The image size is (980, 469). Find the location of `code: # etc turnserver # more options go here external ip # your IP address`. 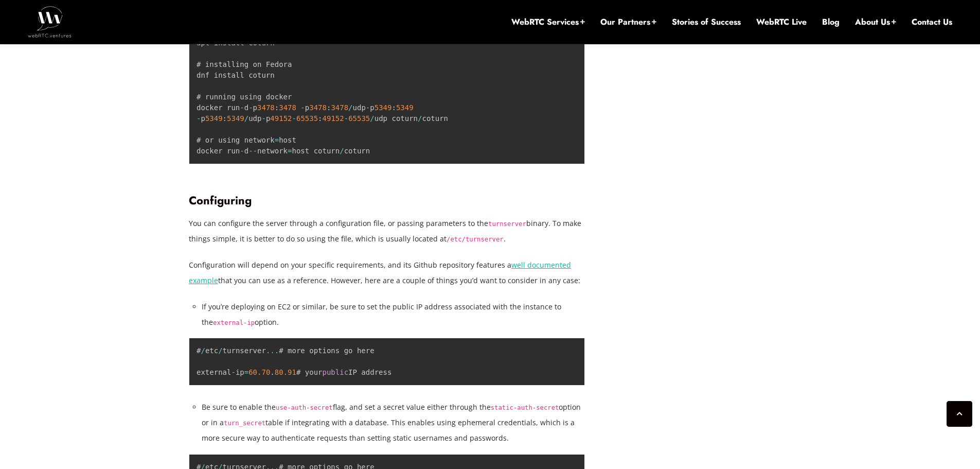

code: # etc turnserver # more options go here external ip # your IP address is located at coordinates (293, 361).